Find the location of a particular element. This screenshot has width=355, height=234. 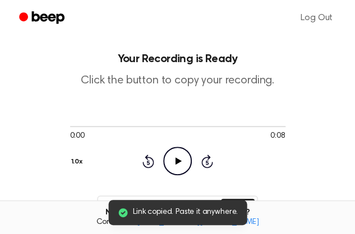

button: Copy is located at coordinates (237, 209).